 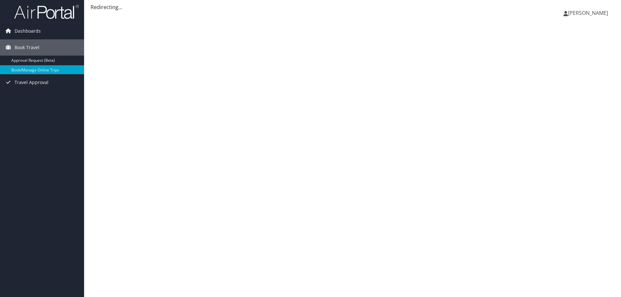 I want to click on span: Travel Approval, so click(x=31, y=83).